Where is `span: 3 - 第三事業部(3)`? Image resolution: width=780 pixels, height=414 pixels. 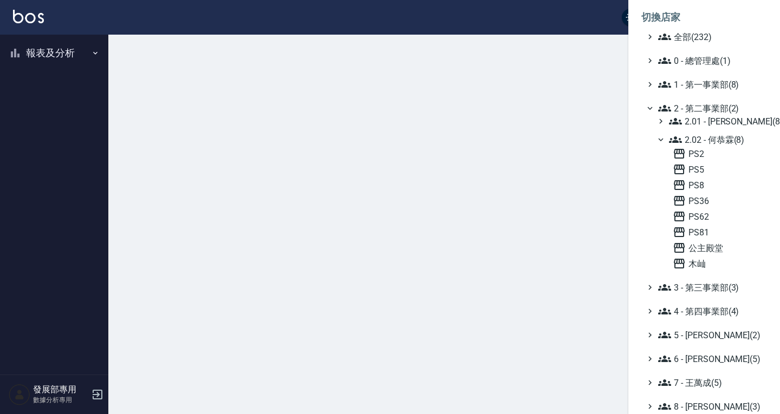 span: 3 - 第三事業部(3) is located at coordinates (710, 288).